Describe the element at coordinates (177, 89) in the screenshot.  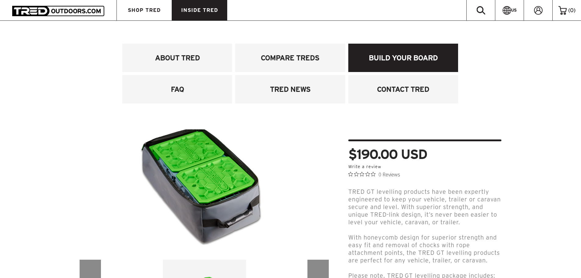
I see `a: FAQ` at that location.